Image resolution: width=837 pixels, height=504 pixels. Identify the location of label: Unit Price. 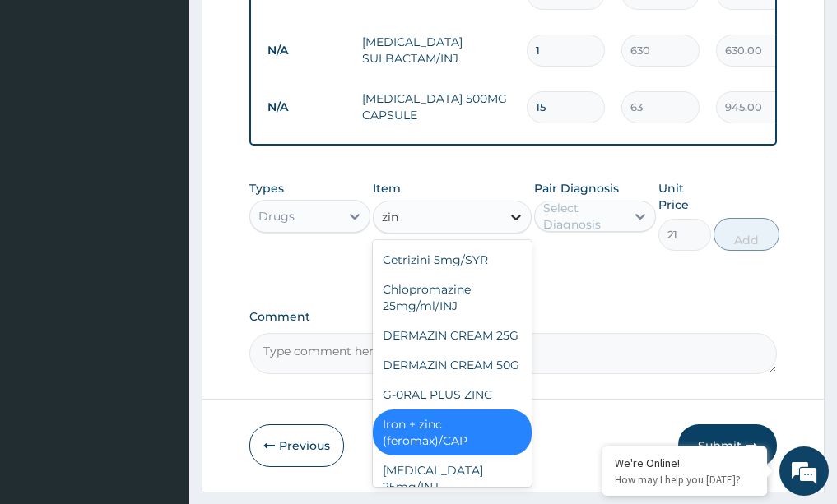
(685, 197).